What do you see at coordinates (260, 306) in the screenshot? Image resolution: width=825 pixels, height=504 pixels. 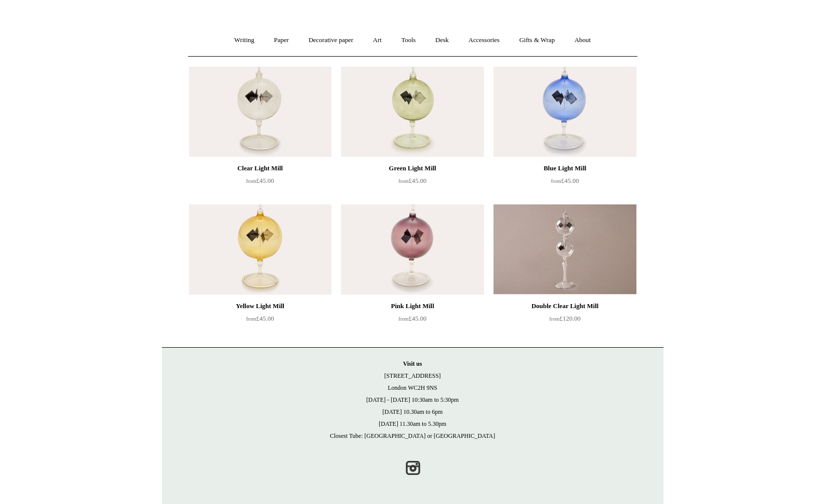 I see `div: Yellow Light Mill` at bounding box center [260, 306].